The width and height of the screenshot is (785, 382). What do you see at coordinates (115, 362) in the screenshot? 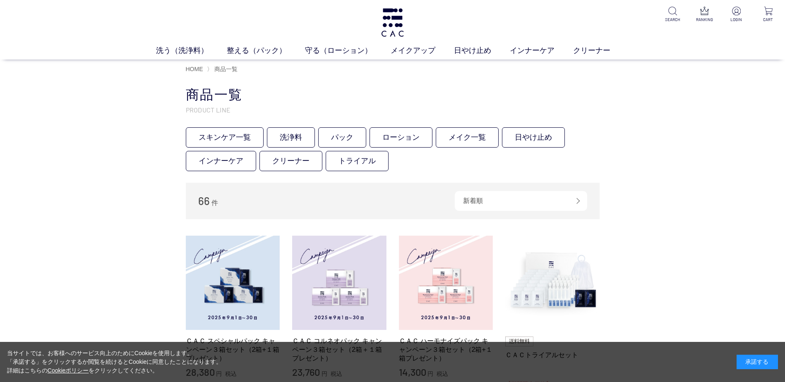
I see `div: 当サイトでは、お客様へのサービス向上のためにCookieを使用します。 「承諾する」をクリックするか閲覧を続けるとCookieに同意したことになります。 詳細はこちらの をクリックしてください。` at bounding box center [115, 362].